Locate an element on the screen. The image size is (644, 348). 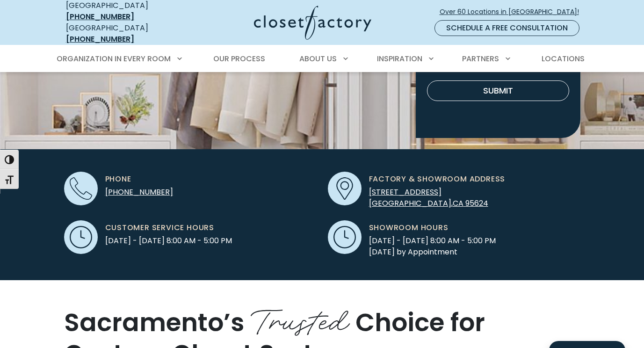
nav: Primary Menu is located at coordinates (322, 59).